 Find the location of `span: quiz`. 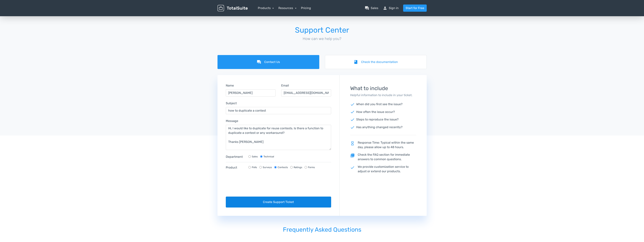

span: quiz is located at coordinates (352, 155).